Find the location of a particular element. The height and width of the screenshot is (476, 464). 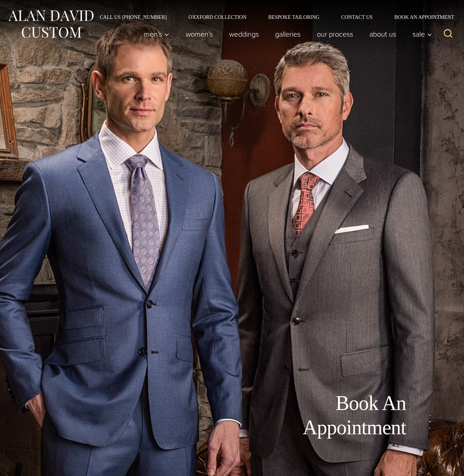

a: Bespoke Tailoring is located at coordinates (294, 17).